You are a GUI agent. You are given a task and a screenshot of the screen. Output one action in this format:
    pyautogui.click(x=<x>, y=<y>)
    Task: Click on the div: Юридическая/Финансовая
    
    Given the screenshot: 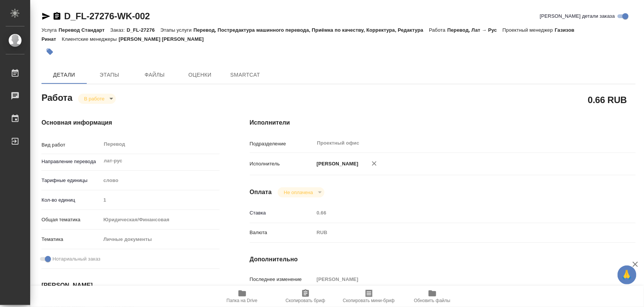 What is the action you would take?
    pyautogui.click(x=160, y=220)
    